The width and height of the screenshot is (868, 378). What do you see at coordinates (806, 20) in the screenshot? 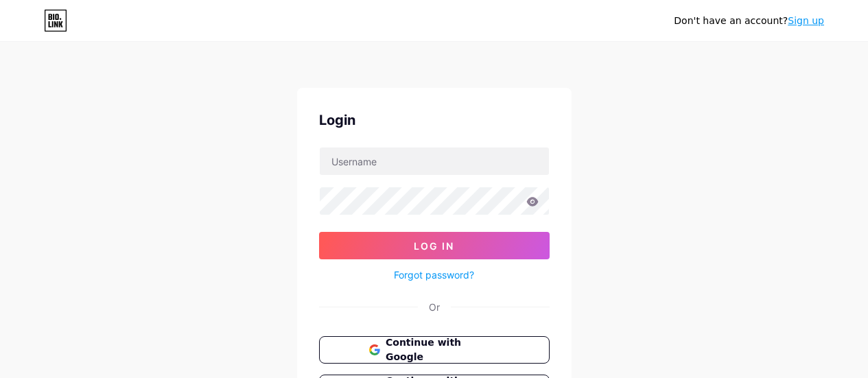
I see `a: Sign up` at bounding box center [806, 20].